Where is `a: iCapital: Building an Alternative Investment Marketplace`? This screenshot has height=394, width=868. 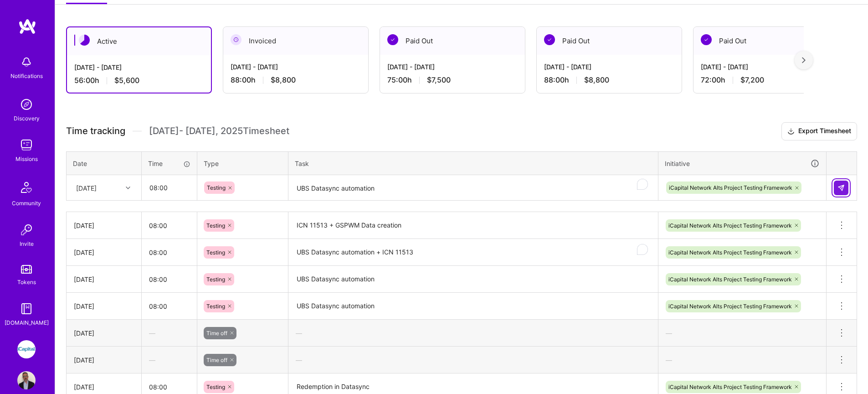
a: iCapital: Building an Alternative Investment Marketplace is located at coordinates (27, 350).